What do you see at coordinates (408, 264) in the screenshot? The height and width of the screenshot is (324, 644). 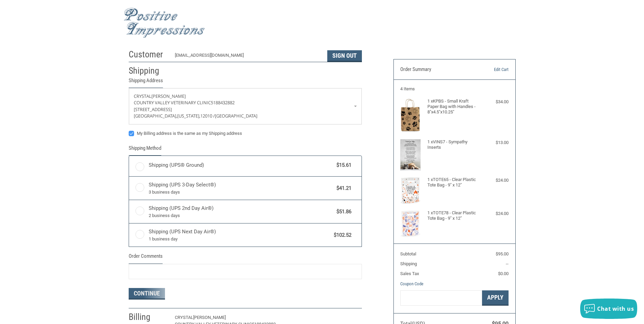 I see `span: Shipping` at bounding box center [408, 264].